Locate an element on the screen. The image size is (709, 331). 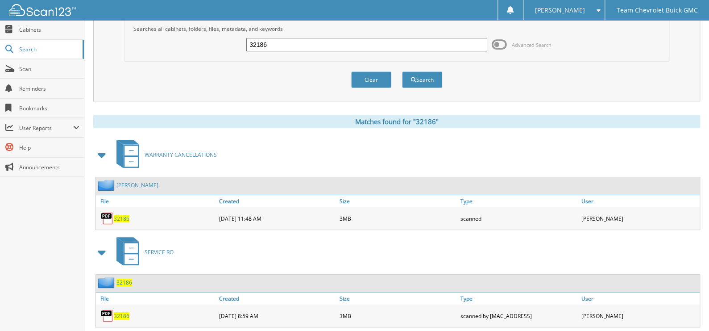
span: Announcements is located at coordinates (49, 167).